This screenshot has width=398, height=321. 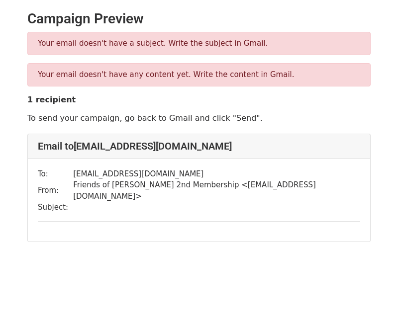 I want to click on h2: Campaign Preview, so click(x=199, y=19).